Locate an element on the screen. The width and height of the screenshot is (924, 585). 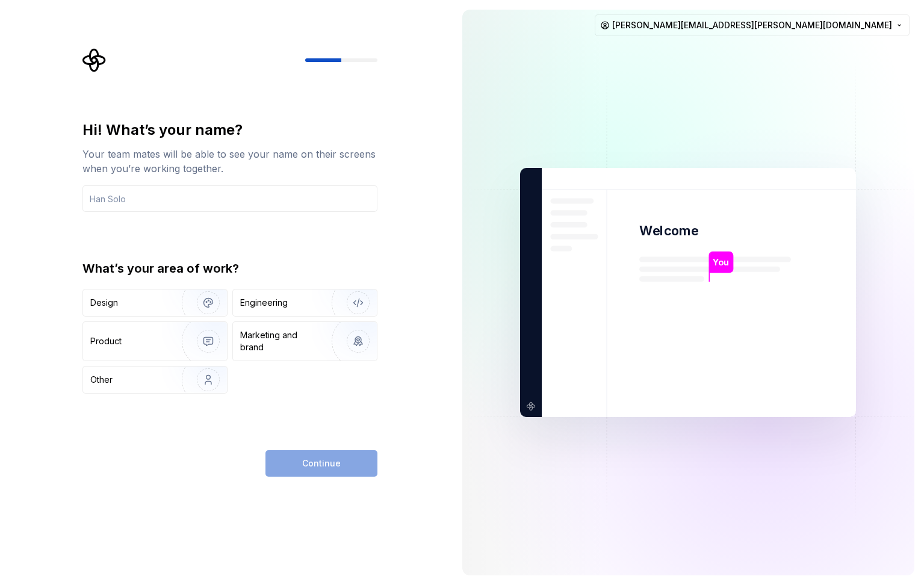
p: Welcome is located at coordinates (669, 231).